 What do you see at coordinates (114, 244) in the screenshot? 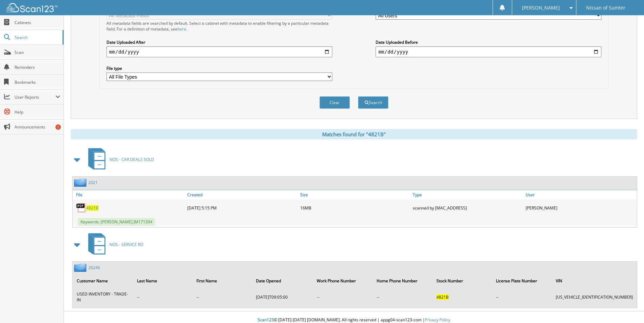
I see `a: NOS - SERVICE RO` at bounding box center [114, 244].